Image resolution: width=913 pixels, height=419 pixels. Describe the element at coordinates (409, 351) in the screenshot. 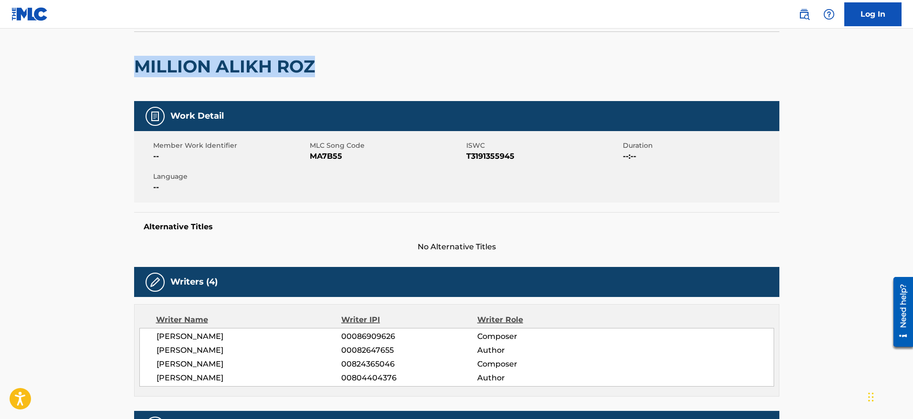

I see `span: 00082647655` at that location.